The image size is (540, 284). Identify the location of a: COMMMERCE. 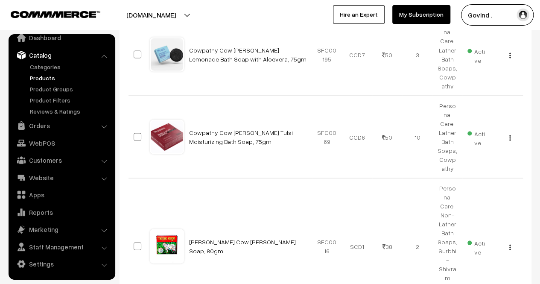
(48, 14).